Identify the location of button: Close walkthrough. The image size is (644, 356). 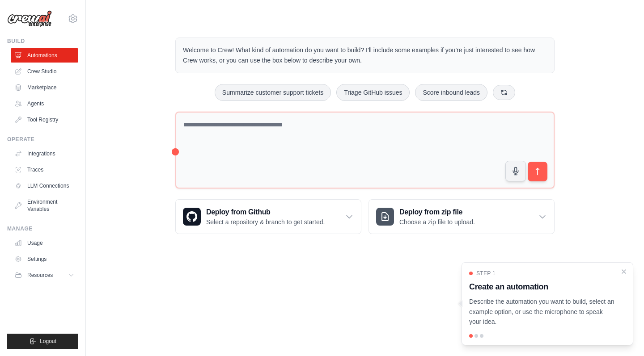
(624, 272).